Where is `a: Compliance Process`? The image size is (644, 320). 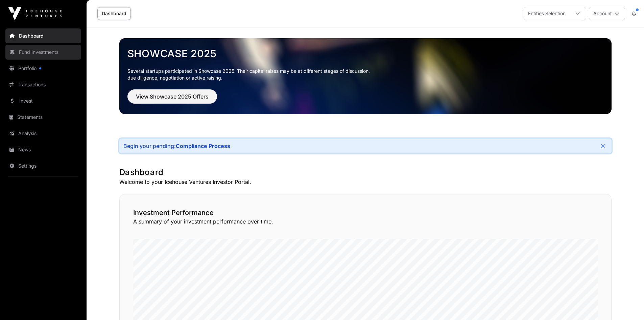 a: Compliance Process is located at coordinates (203, 146).